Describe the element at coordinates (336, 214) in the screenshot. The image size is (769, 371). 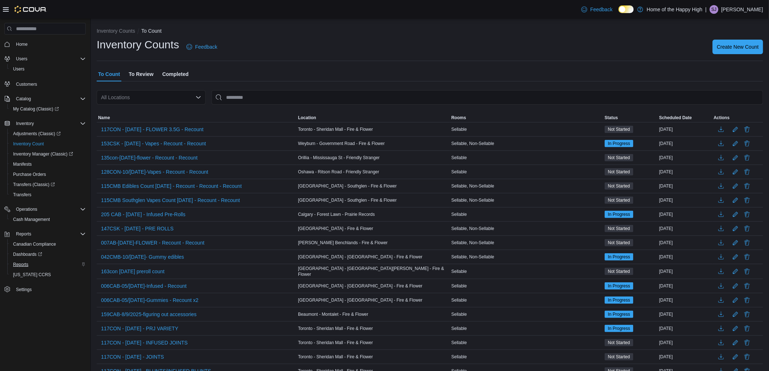
I see `span: Calgary - Forest Lawn - Prairie Records` at that location.